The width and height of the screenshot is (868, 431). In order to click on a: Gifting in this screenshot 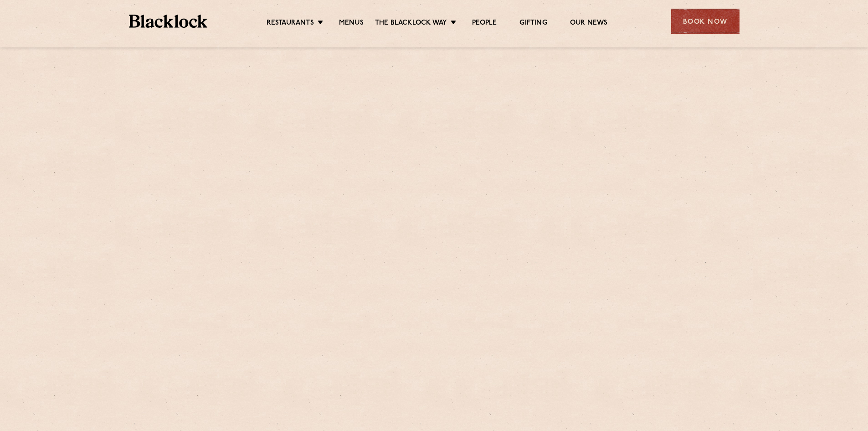, I will do `click(533, 24)`.